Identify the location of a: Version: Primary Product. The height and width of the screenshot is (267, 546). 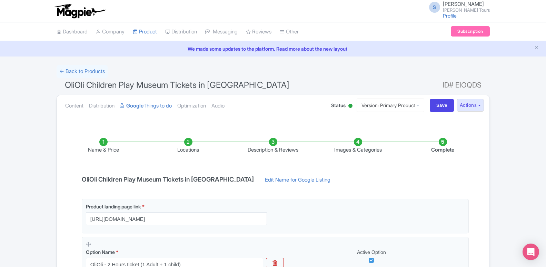
(390, 105).